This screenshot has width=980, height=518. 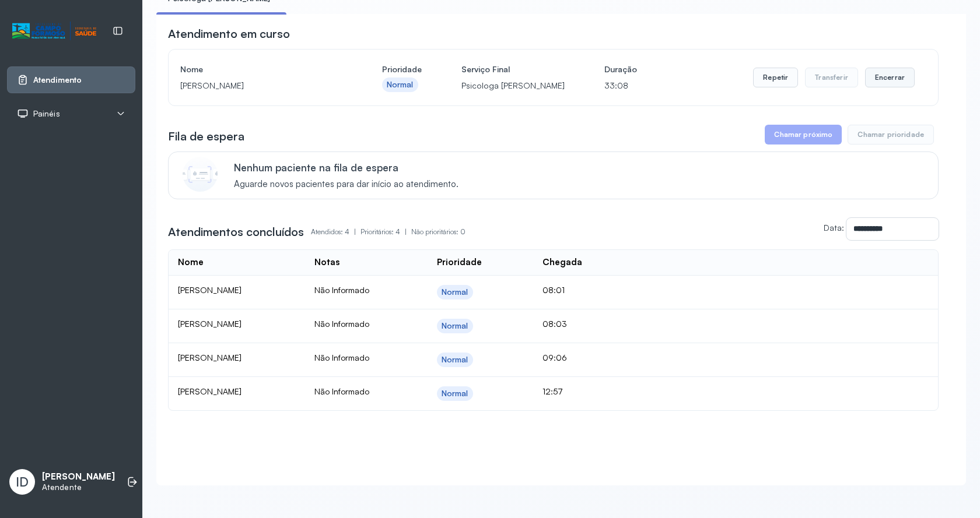 I want to click on h4: Duração, so click(x=621, y=69).